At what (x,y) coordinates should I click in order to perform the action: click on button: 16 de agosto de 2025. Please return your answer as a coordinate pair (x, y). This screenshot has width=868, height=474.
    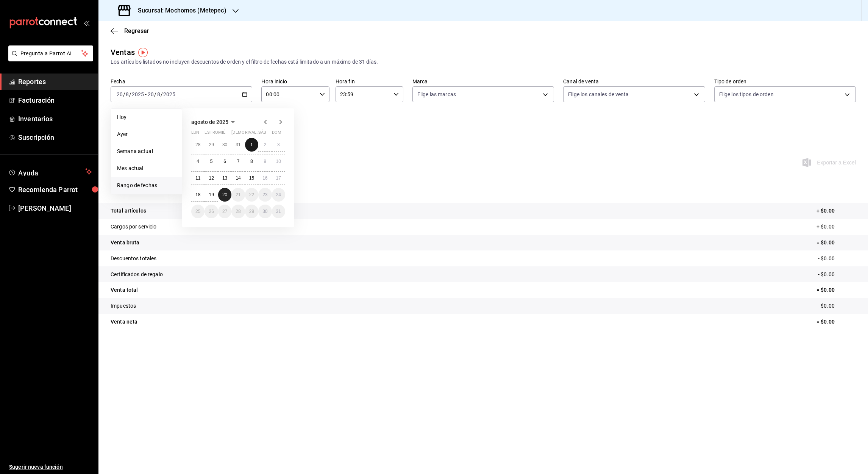
    Looking at the image, I should click on (265, 178).